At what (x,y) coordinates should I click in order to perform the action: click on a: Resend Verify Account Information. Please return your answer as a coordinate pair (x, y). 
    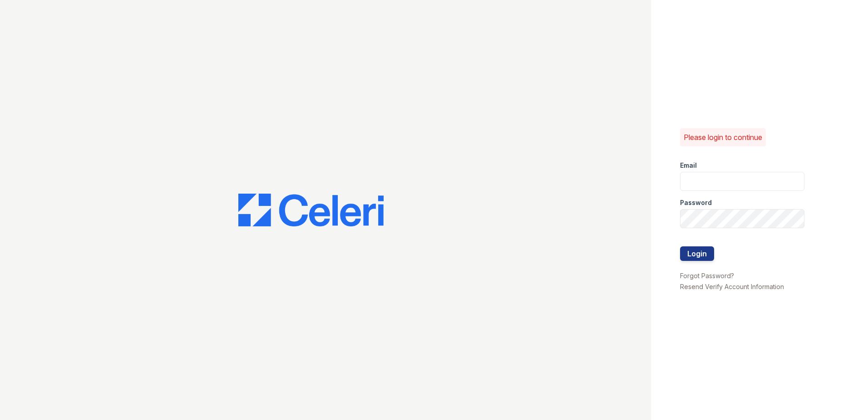
    Looking at the image, I should click on (732, 286).